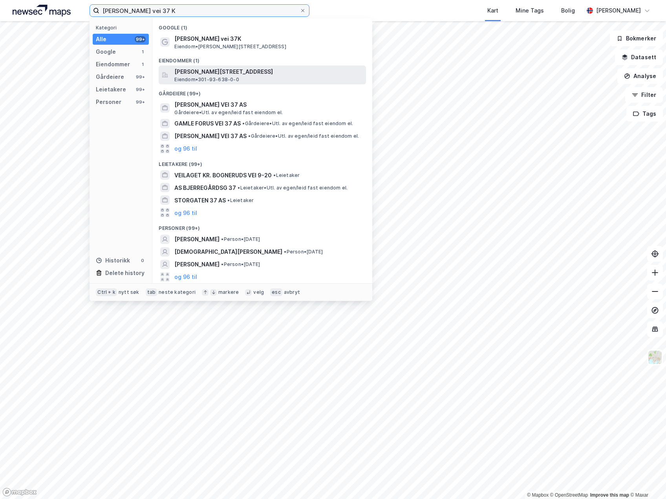 The image size is (666, 499). What do you see at coordinates (276, 292) in the screenshot?
I see `div: esc` at bounding box center [276, 292].